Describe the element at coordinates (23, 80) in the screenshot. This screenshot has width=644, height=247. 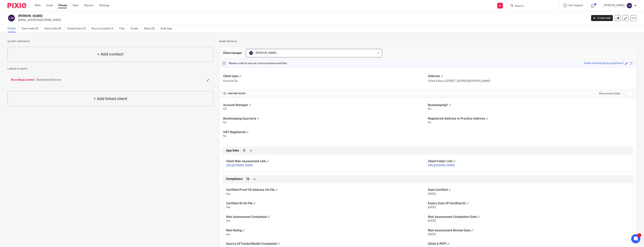
I see `a: Brow Boss Limited` at that location.